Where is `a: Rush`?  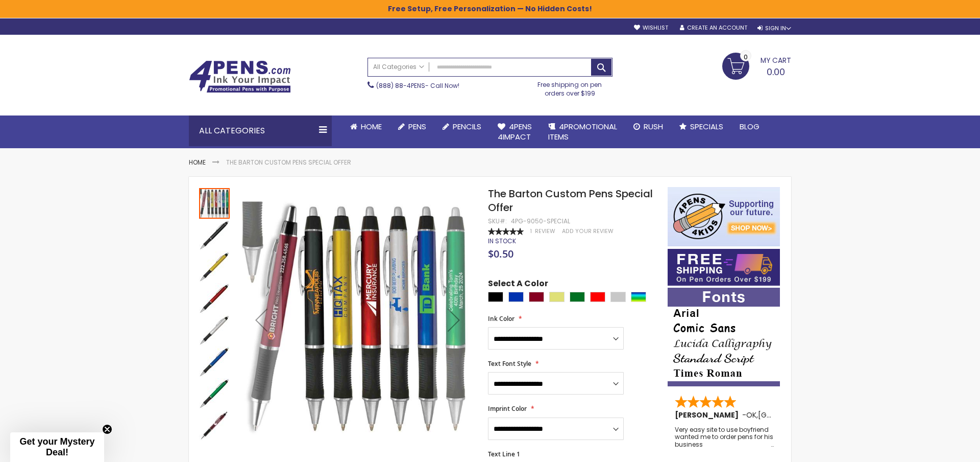 a: Rush is located at coordinates (648, 127).